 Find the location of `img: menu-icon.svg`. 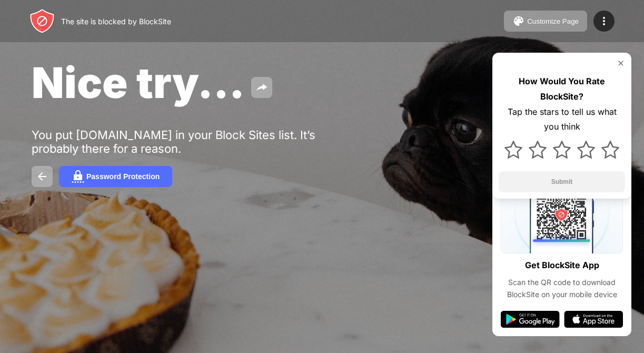

img: menu-icon.svg is located at coordinates (604, 21).